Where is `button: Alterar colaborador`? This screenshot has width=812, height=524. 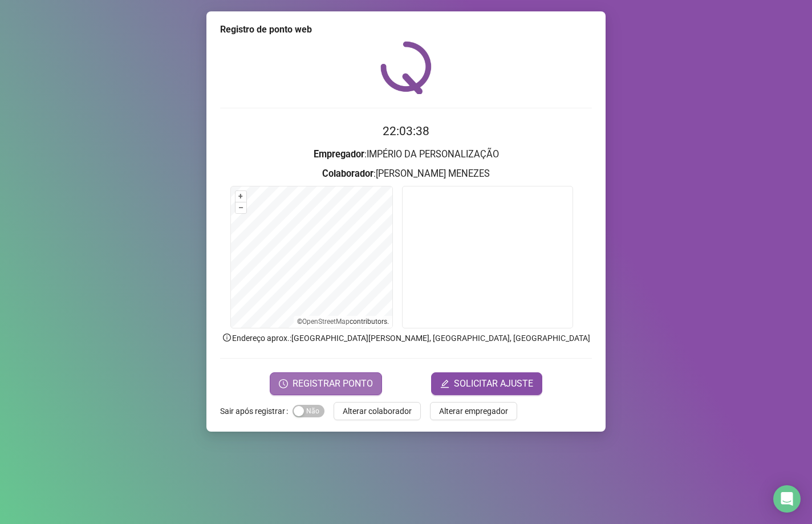
button: Alterar colaborador is located at coordinates (377, 411).